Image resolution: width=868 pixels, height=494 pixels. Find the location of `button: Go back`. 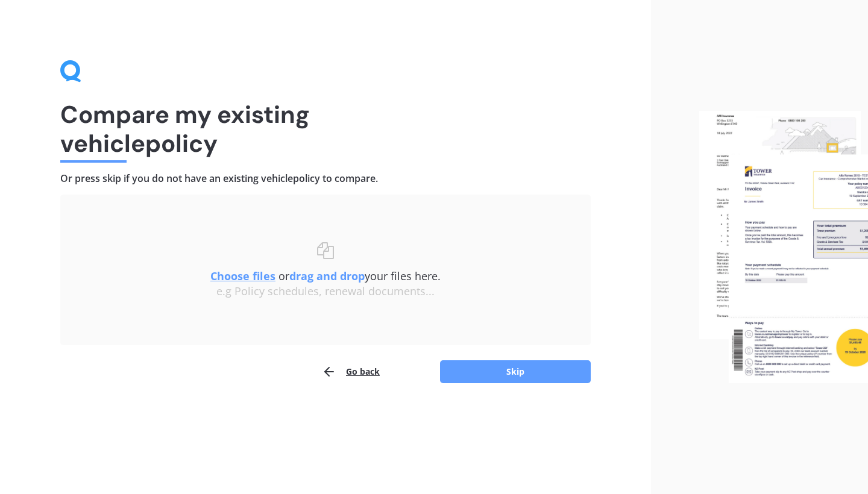

button: Go back is located at coordinates (350, 372).